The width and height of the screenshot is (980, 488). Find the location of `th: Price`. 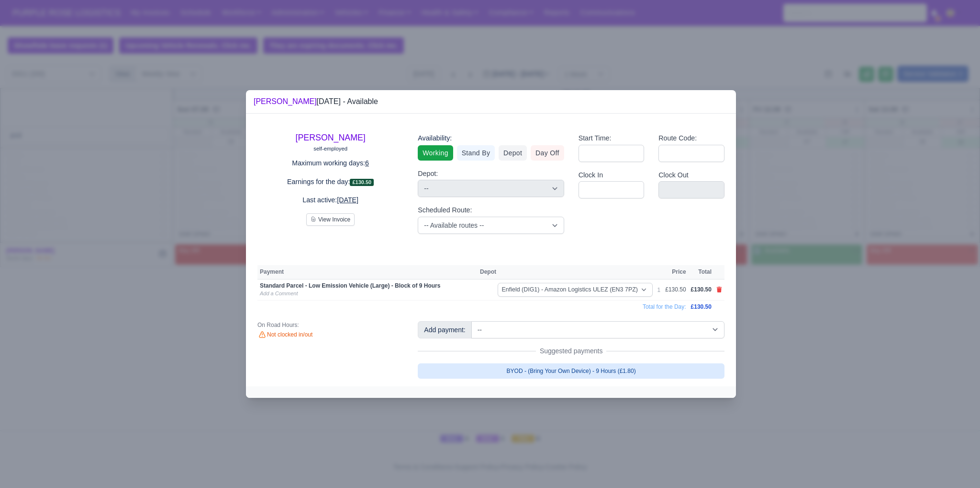

th: Price is located at coordinates (676, 272).